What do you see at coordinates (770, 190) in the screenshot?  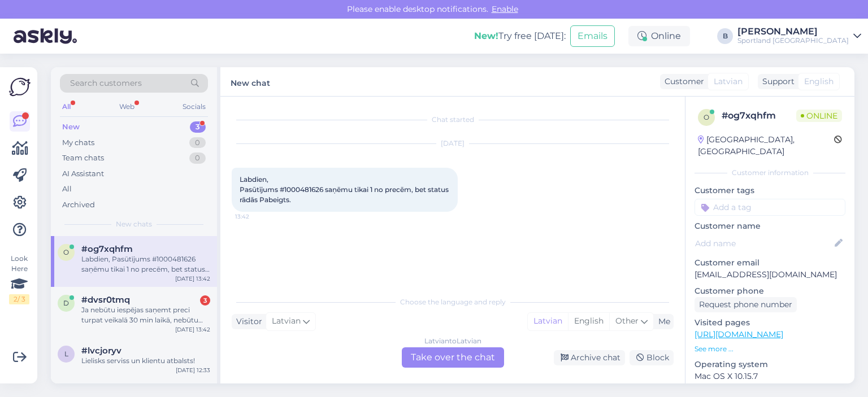 I see `p: Customer tags` at bounding box center [770, 190].